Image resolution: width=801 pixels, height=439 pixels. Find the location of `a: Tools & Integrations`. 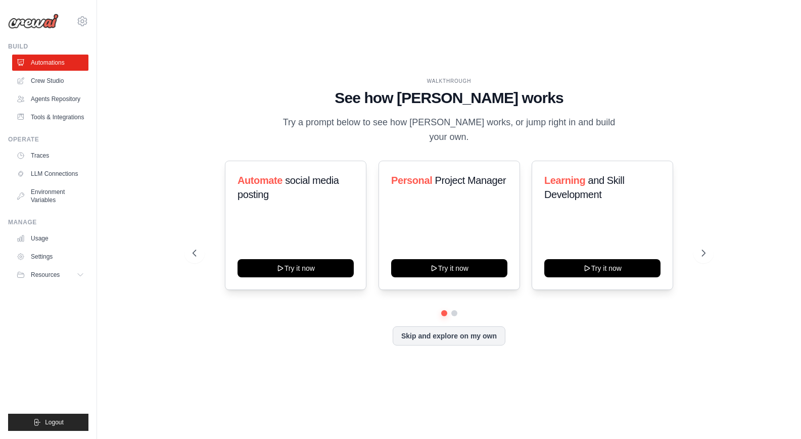

a: Tools & Integrations is located at coordinates (50, 117).